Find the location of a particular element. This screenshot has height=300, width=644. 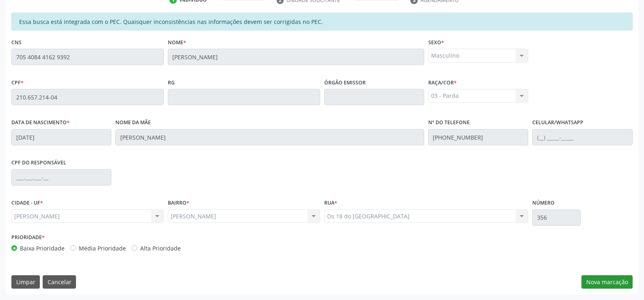

label: RG is located at coordinates (171, 82).